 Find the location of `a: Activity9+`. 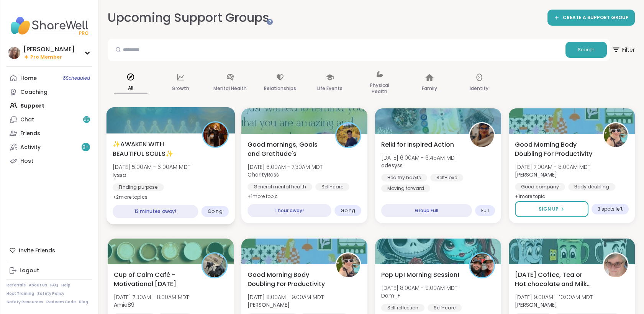

a: Activity9+ is located at coordinates (49, 147).